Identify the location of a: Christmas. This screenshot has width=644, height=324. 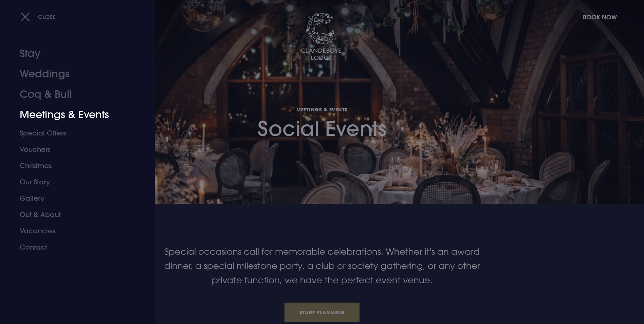
(73, 166).